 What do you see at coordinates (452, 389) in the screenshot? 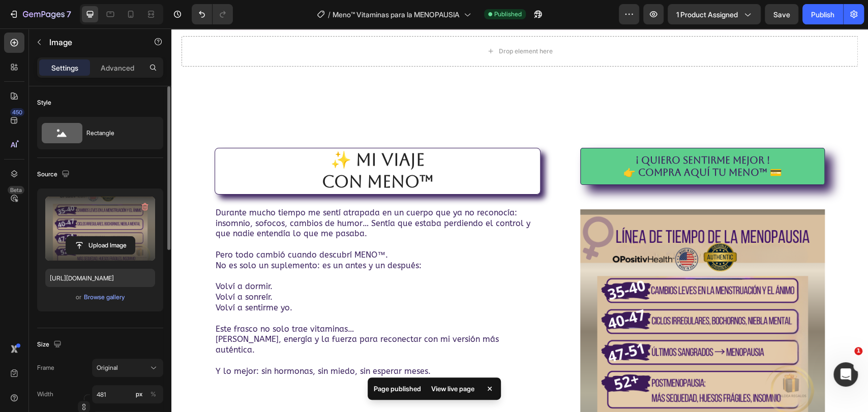
I see `div: View live page` at bounding box center [452, 389].